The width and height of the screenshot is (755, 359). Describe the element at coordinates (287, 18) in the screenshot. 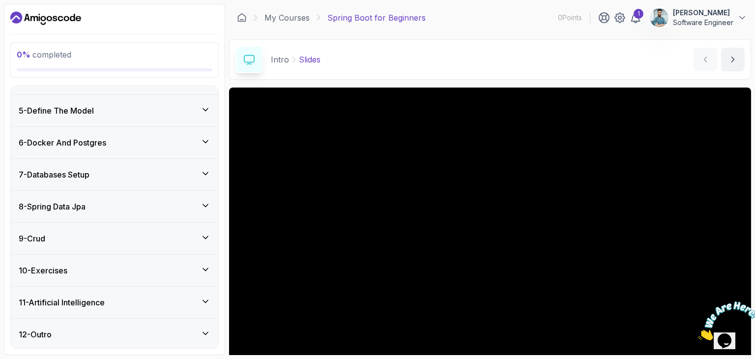

I see `a: My Courses` at that location.